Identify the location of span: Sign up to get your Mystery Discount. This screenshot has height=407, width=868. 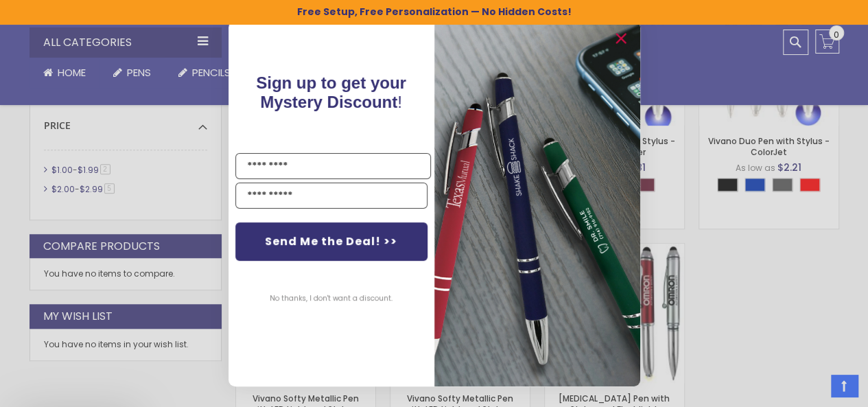
(331, 92).